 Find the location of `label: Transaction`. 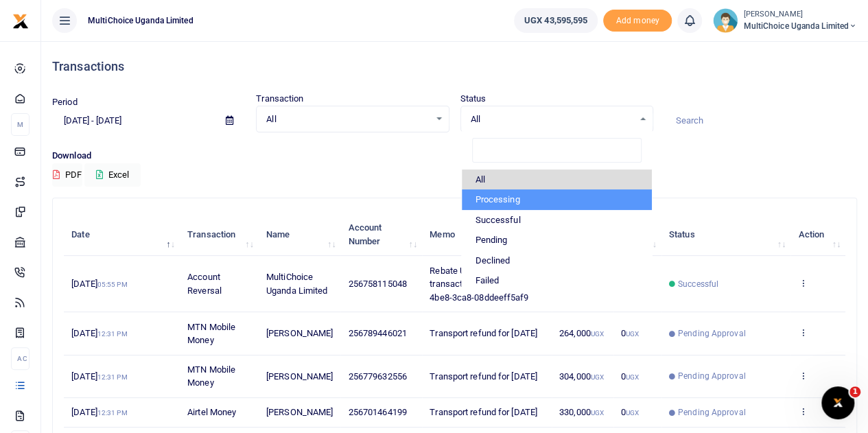

label: Transaction is located at coordinates (279, 99).